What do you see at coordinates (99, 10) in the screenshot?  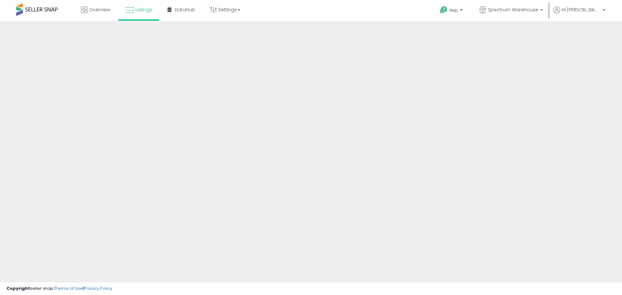 I see `span: Overview` at bounding box center [99, 10].